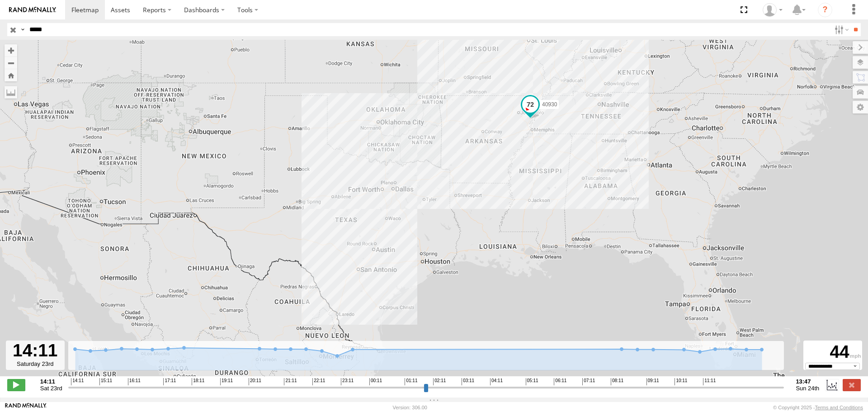 This screenshot has width=868, height=412. I want to click on label: Search Filter Options, so click(840, 29).